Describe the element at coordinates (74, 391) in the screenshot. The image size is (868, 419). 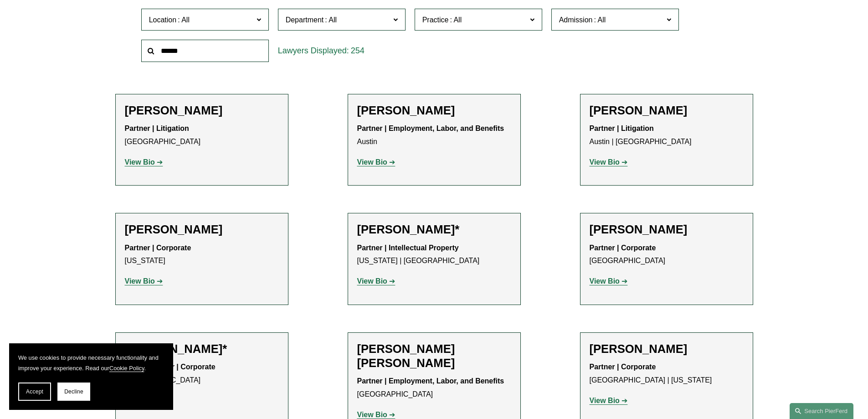
I see `button: Decline` at that location.